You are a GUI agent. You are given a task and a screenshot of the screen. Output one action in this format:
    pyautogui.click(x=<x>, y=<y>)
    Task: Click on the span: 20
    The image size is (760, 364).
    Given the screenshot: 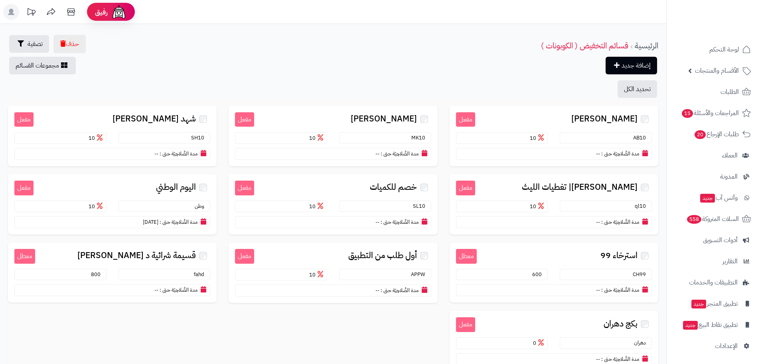 What is the action you would take?
    pyautogui.click(x=700, y=134)
    